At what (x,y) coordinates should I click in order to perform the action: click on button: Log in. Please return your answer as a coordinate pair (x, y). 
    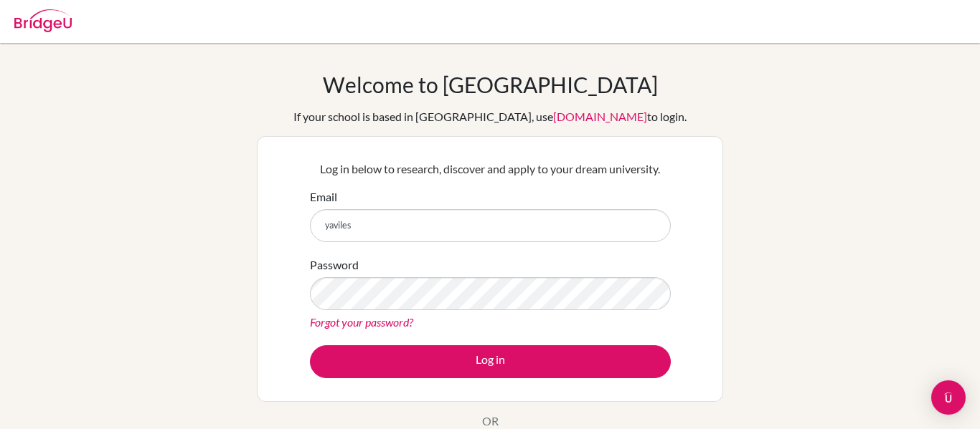
    Looking at the image, I should click on (490, 362).